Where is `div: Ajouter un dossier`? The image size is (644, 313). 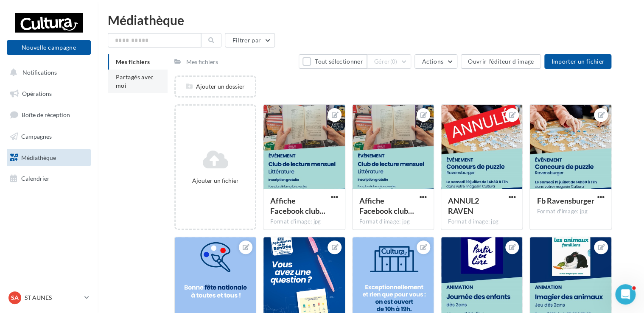
div: Ajouter un dossier is located at coordinates (215, 87).